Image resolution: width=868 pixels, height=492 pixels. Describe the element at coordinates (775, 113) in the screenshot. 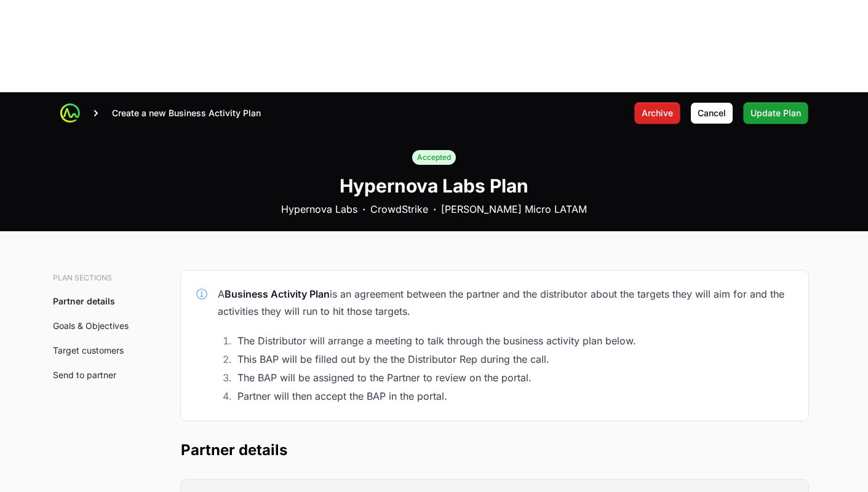

I see `button: Update Plan` at that location.